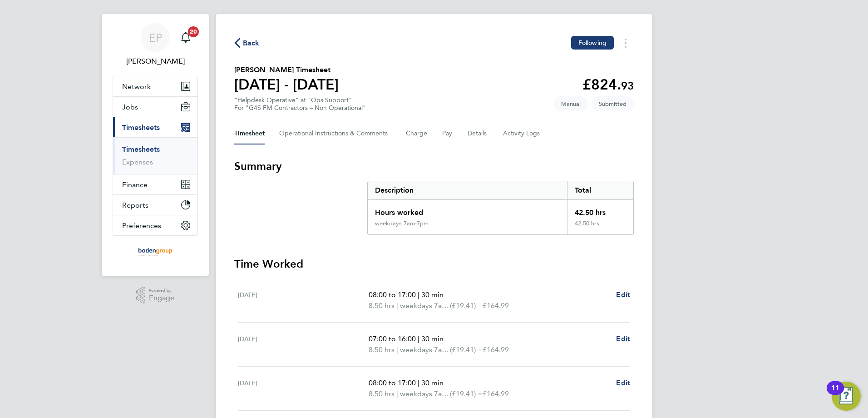 The image size is (868, 418). I want to click on div: Summary, so click(500, 208).